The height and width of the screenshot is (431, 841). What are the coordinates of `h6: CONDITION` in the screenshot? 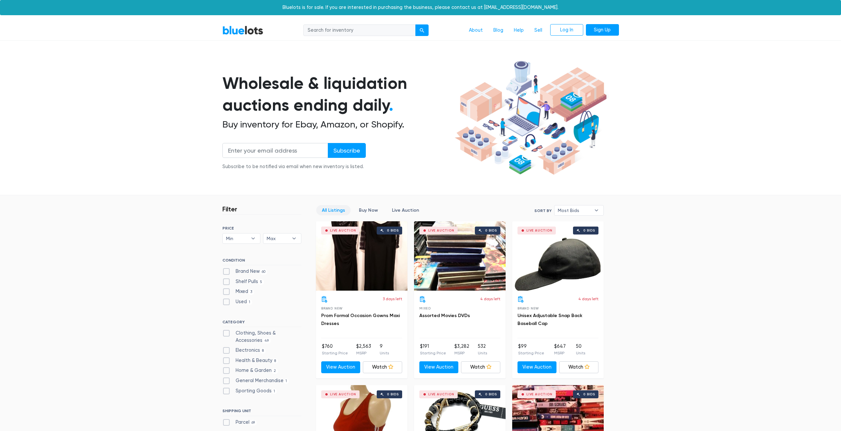 It's located at (262, 262).